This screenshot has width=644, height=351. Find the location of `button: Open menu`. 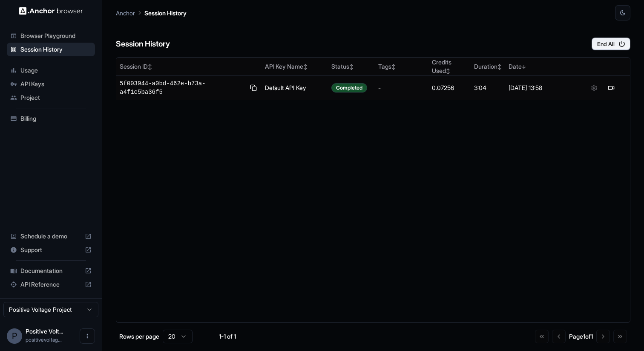

button: Open menu is located at coordinates (87, 336).